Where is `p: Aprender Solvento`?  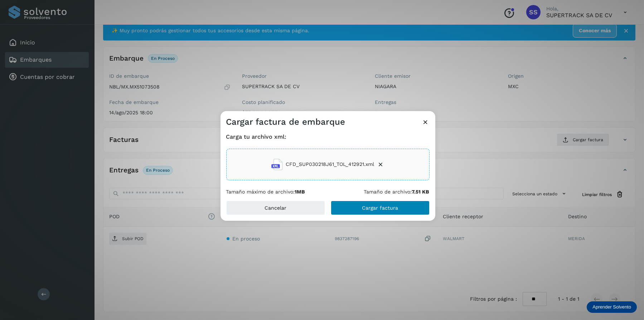 p: Aprender Solvento is located at coordinates (612, 307).